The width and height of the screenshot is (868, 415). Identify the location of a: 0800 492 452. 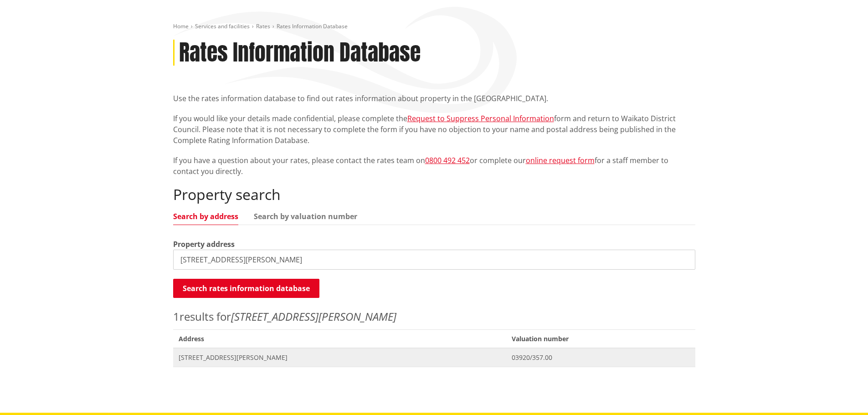
(447, 160).